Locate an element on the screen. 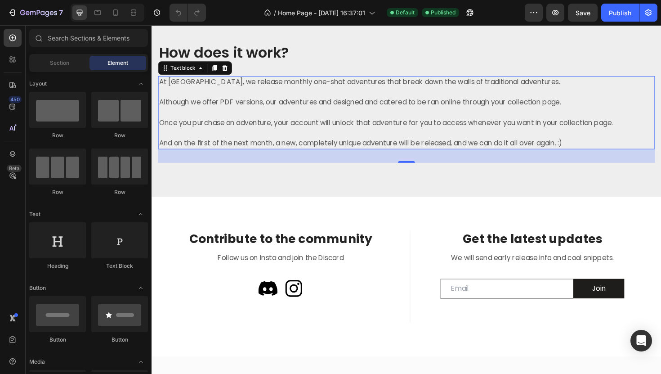 This screenshot has height=374, width=661. div: Text Block is located at coordinates (120, 266).